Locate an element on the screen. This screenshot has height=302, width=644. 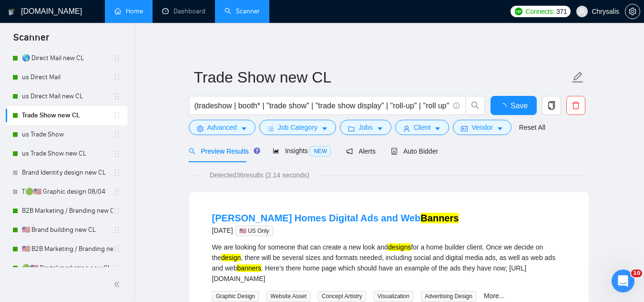
span: Concept Artistry is located at coordinates (342, 296).